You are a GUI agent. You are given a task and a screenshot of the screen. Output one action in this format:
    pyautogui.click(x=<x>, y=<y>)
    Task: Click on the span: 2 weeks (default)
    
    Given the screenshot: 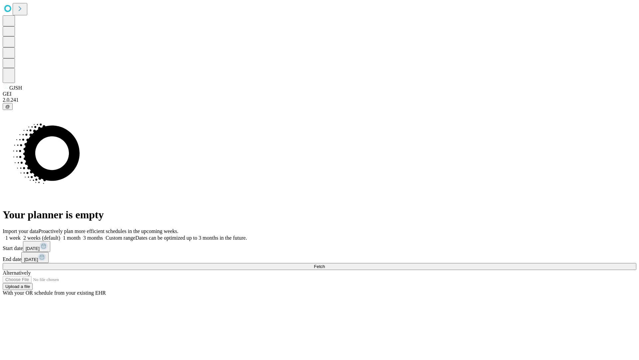 What is the action you would take?
    pyautogui.click(x=42, y=237)
    